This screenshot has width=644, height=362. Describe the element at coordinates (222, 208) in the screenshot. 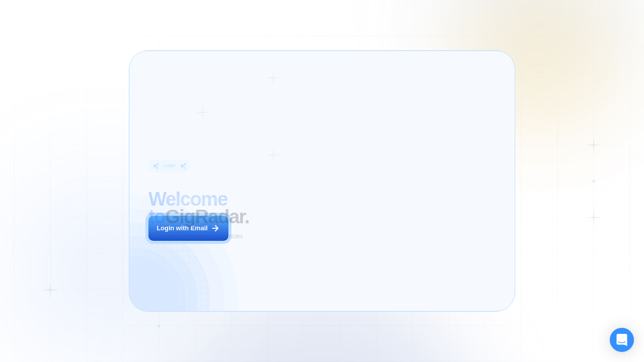

I see `h2: ‍ GigRadar.` at that location.